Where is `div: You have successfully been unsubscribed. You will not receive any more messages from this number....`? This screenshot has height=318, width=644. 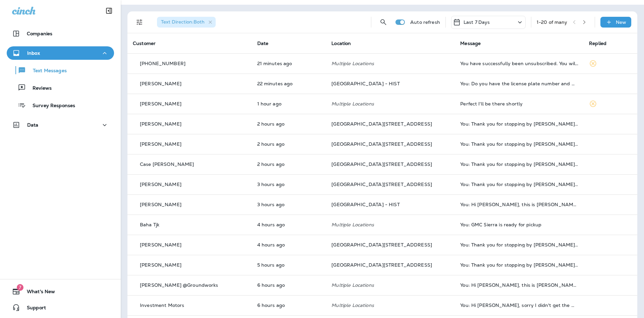 div: You have successfully been unsubscribed. You will not receive any more messages from this number.... is located at coordinates (519, 63).